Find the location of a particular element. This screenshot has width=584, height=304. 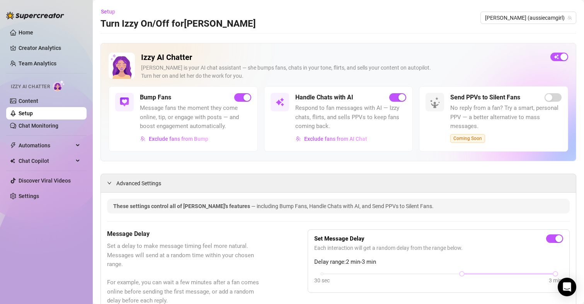

div: expanded is located at coordinates (112, 183).